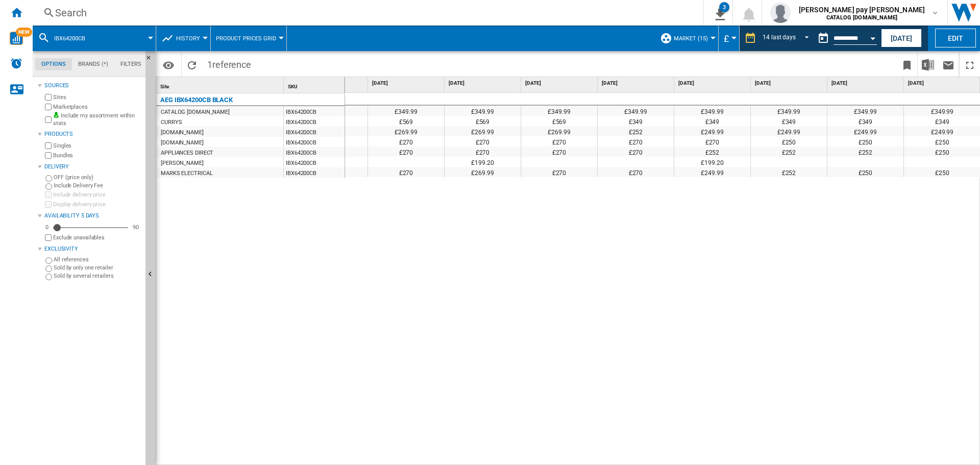 The width and height of the screenshot is (980, 465). What do you see at coordinates (191, 38) in the screenshot?
I see `button: History` at bounding box center [191, 38].